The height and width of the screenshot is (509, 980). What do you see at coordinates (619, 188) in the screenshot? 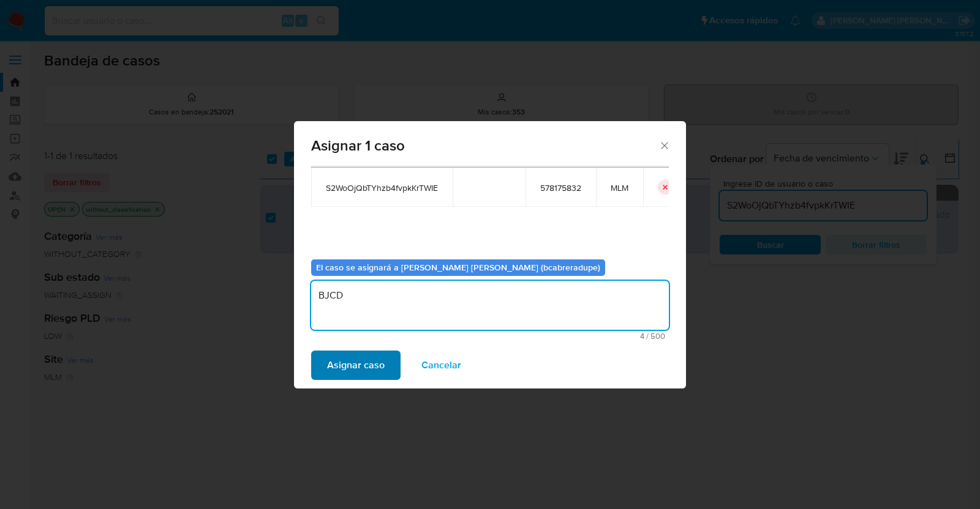
I see `span: MLM` at bounding box center [619, 188].